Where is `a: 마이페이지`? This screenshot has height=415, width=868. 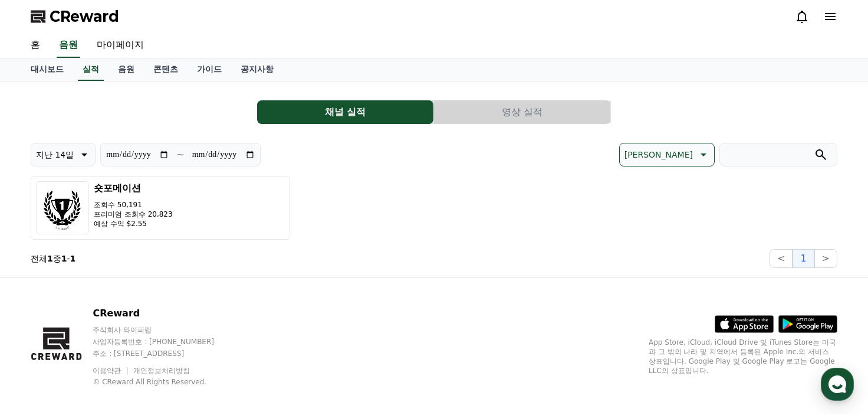 a: 마이페이지 is located at coordinates (121, 45).